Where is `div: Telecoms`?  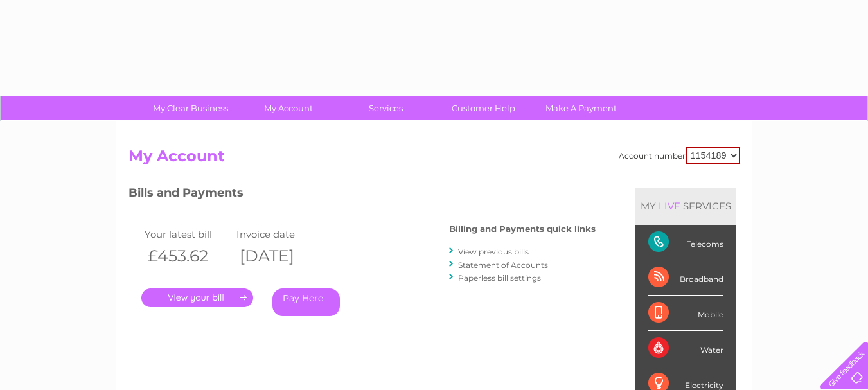
div: Telecoms is located at coordinates (685, 242).